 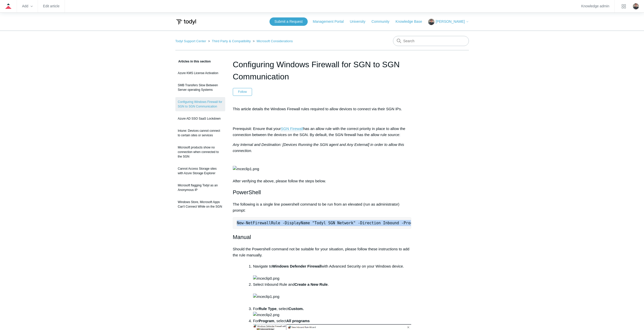 I want to click on li: Navigate to with Advanced Security on your Windows device., so click(x=332, y=272).